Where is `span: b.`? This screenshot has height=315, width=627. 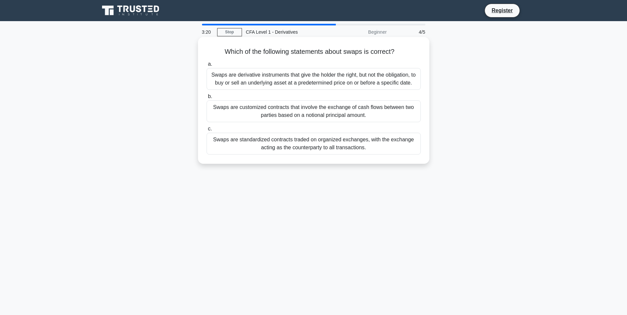 span: b. is located at coordinates (210, 96).